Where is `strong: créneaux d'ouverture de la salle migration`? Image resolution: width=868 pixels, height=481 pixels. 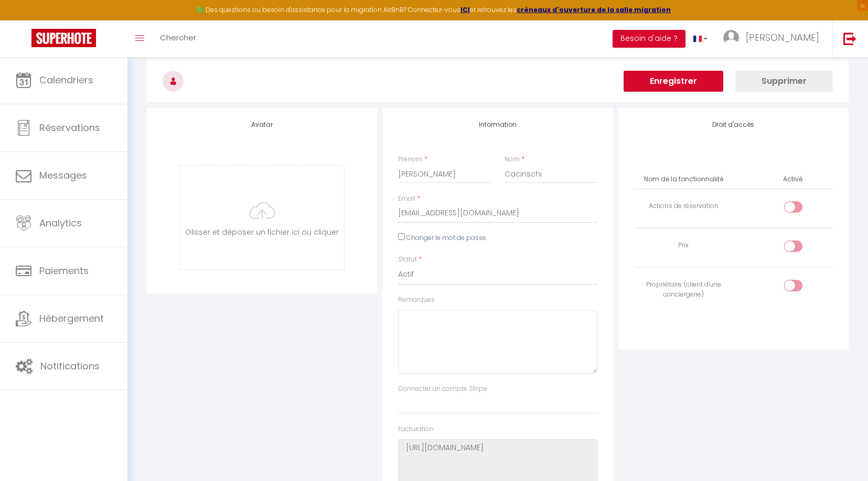
strong: créneaux d'ouverture de la salle migration is located at coordinates (593, 10).